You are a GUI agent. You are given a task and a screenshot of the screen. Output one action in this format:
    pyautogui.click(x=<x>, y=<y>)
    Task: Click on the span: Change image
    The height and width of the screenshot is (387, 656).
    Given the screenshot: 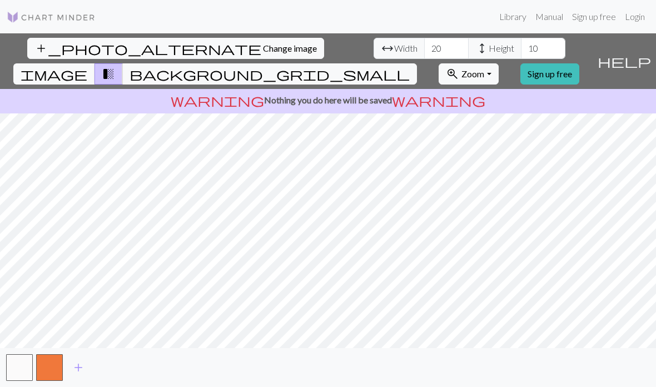 What is the action you would take?
    pyautogui.click(x=290, y=48)
    